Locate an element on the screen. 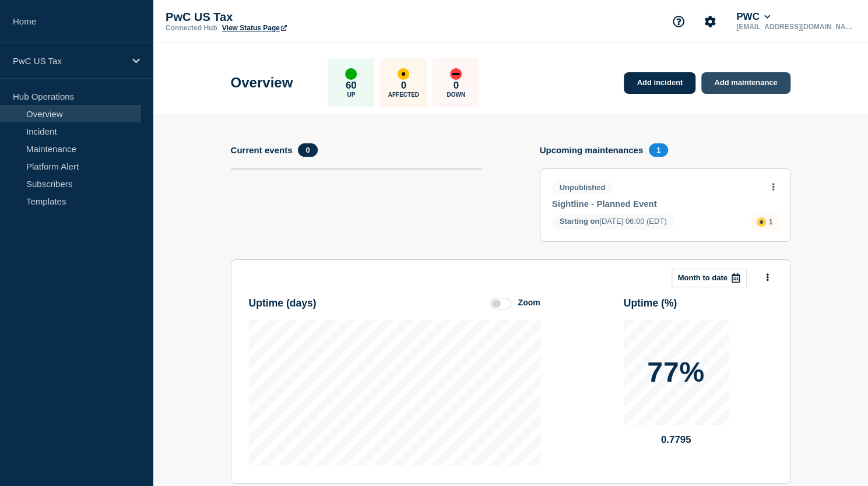  a: Sightline - Planned Event is located at coordinates (658, 203).